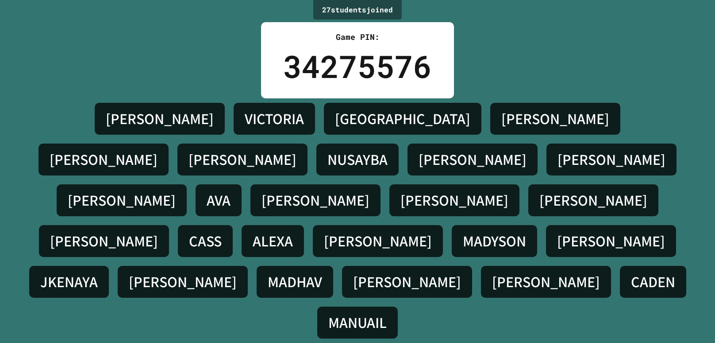  Describe the element at coordinates (275, 119) in the screenshot. I see `h4: VICTORIA` at that location.